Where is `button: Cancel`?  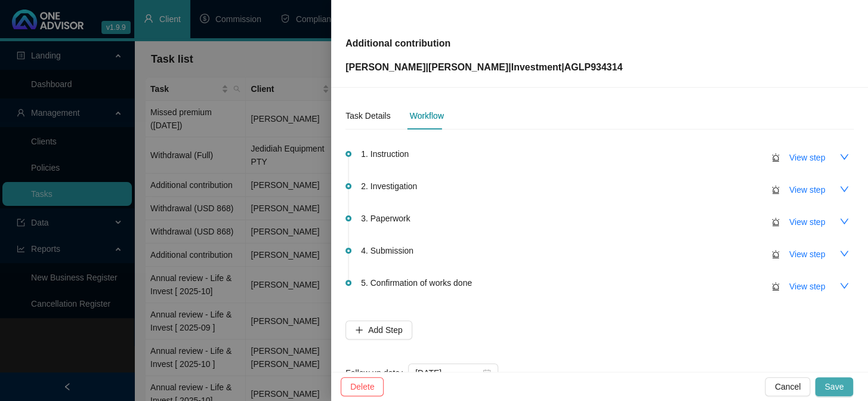 button: Cancel is located at coordinates (788, 387).